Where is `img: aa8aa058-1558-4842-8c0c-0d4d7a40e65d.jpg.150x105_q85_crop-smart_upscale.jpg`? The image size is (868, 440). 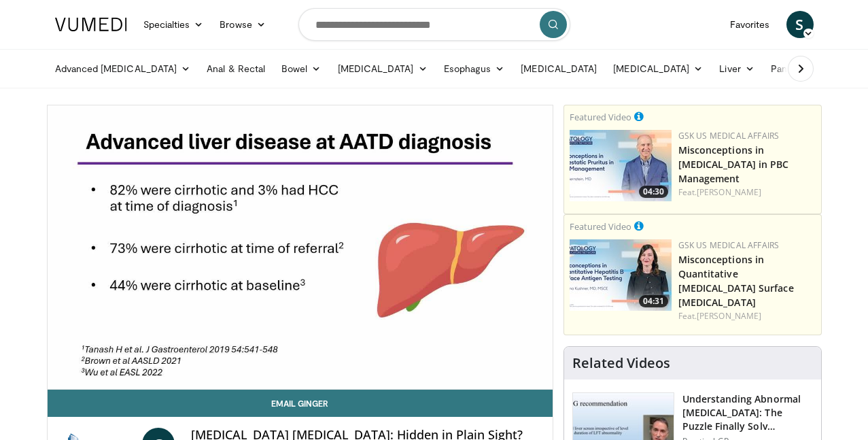
img: aa8aa058-1558-4842-8c0c-0d4d7a40e65d.jpg.150x105_q85_crop-smart_upscale.jpg is located at coordinates (620, 166).